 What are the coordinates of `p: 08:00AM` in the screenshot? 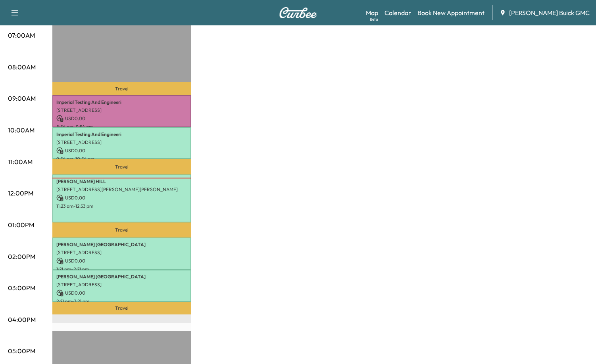 It's located at (22, 67).